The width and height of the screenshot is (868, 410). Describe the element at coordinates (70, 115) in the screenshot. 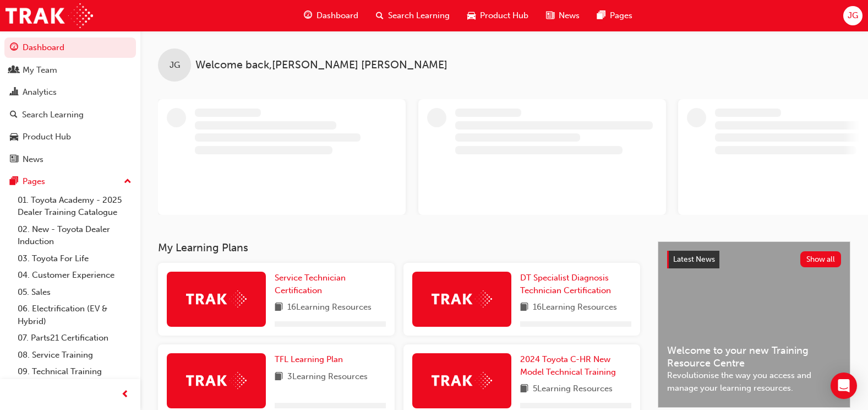

I see `a: Search Learning` at that location.